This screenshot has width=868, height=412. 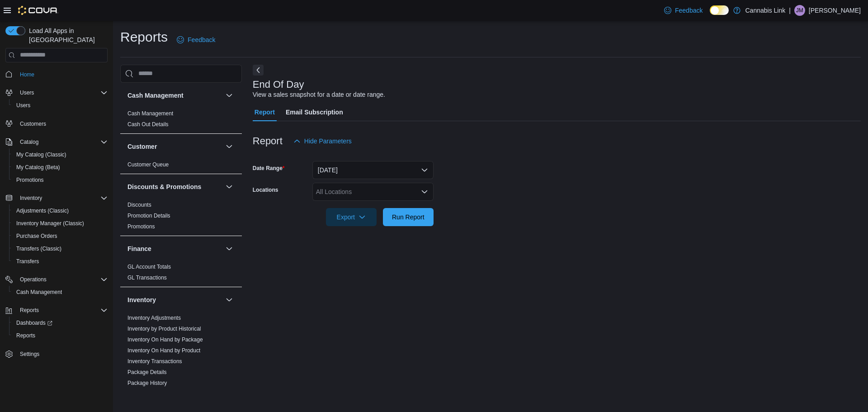 What do you see at coordinates (175, 187) in the screenshot?
I see `button: Discounts & Promotions` at bounding box center [175, 187].